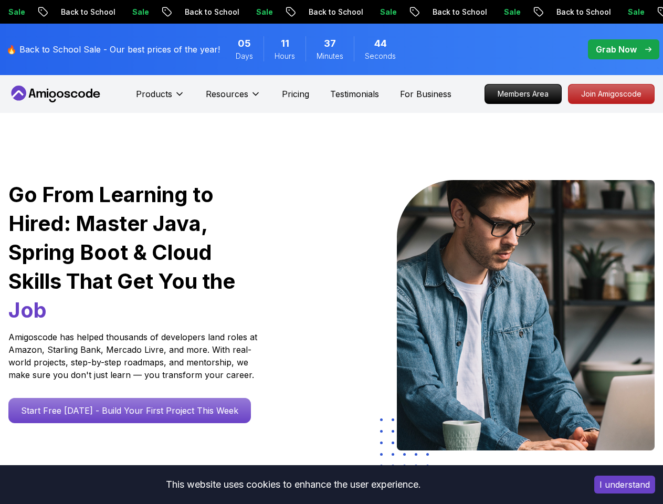 The image size is (663, 504). I want to click on p: Products, so click(154, 94).